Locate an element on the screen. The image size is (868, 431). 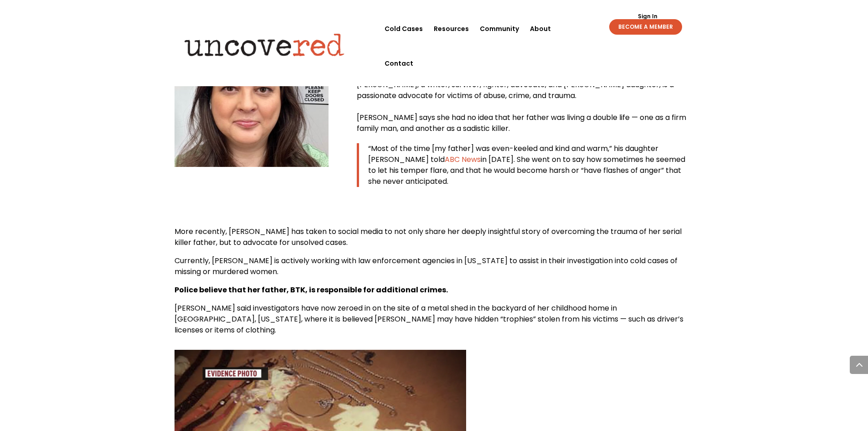
a: Community is located at coordinates (500, 29).